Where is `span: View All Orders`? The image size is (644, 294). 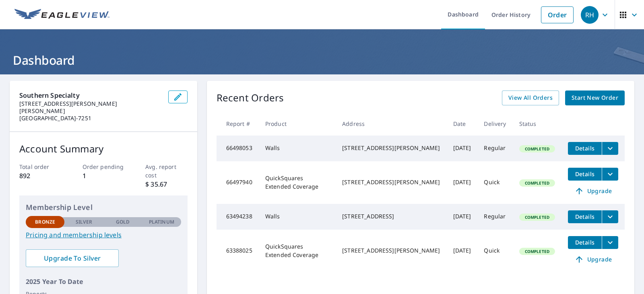
span: View All Orders is located at coordinates (530, 98).